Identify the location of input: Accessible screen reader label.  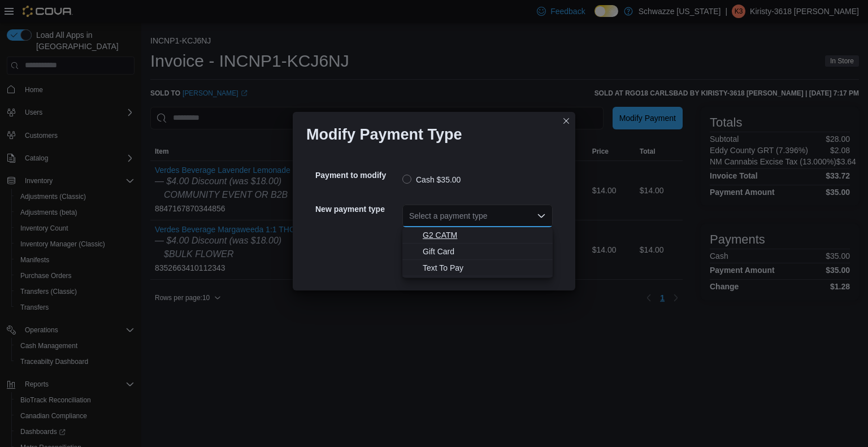
(410, 216).